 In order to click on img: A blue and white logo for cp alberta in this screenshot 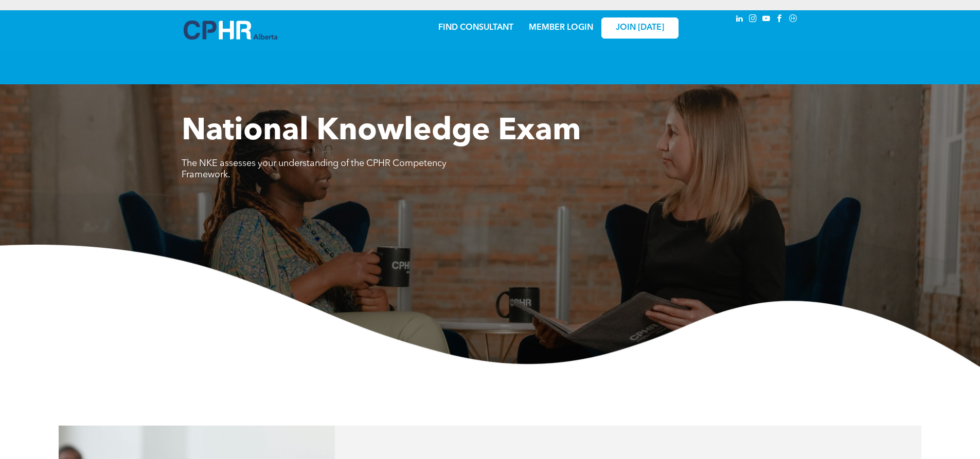, I will do `click(231, 30)`.